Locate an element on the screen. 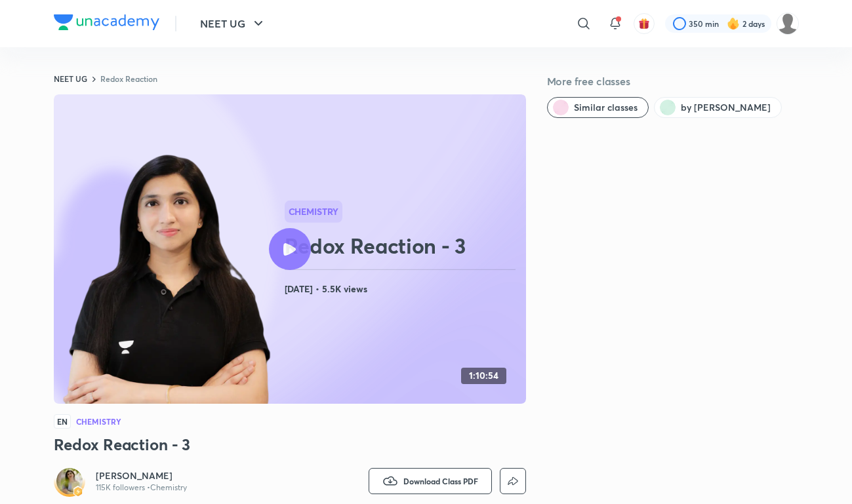 The width and height of the screenshot is (852, 504). p: 115K followers • Chemistry is located at coordinates (141, 488).